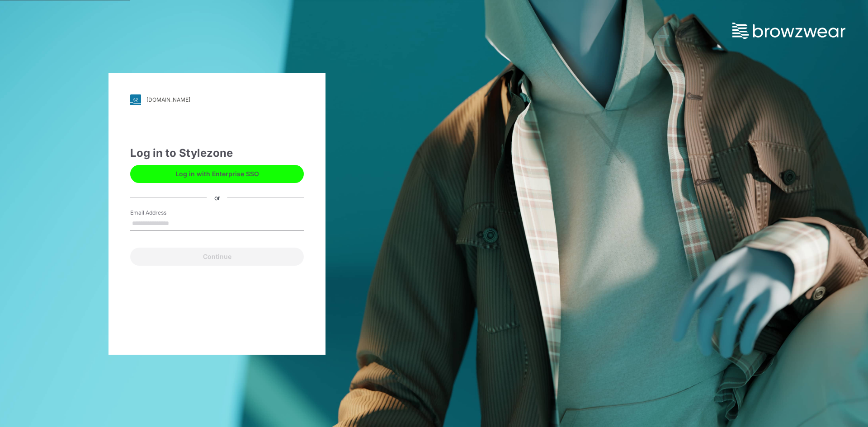 The image size is (868, 427). I want to click on img: svg+xml;base64,PHN2ZyB3aWR0aD0iMjgiIGhlaWdodD0iMjgiIHZpZXdCb3g9IjAgMCAyOCAyOCIgZmlsbD0ibm9uZSIgeG..., so click(136, 100).